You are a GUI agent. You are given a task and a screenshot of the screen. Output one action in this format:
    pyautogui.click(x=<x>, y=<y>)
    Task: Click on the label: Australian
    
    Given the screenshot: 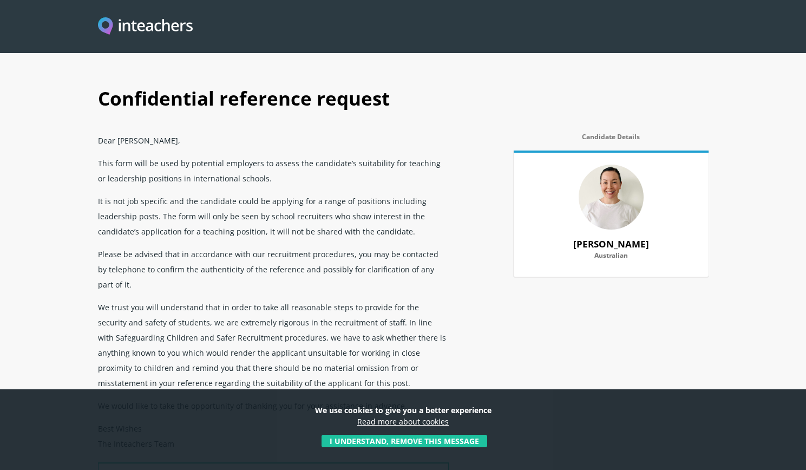 What is the action you would take?
    pyautogui.click(x=611, y=259)
    